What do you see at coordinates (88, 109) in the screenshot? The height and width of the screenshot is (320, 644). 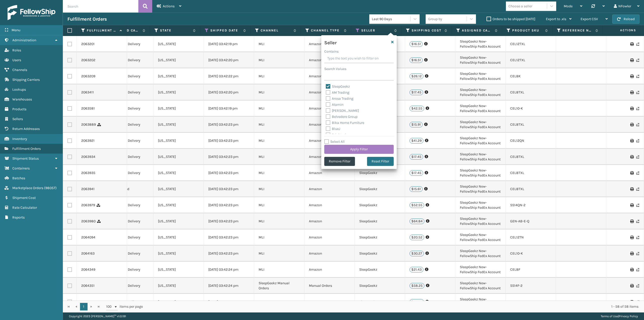 I see `a: 2063581` at bounding box center [88, 109].